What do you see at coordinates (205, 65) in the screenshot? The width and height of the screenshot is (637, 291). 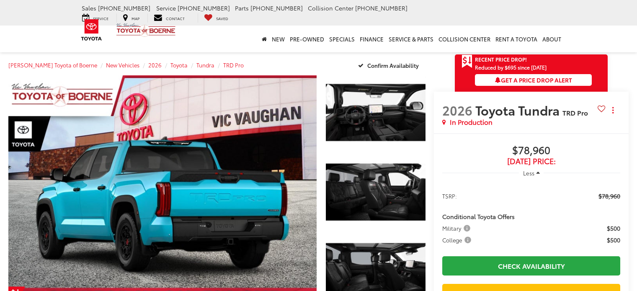 I see `a: Tundra` at bounding box center [205, 65].